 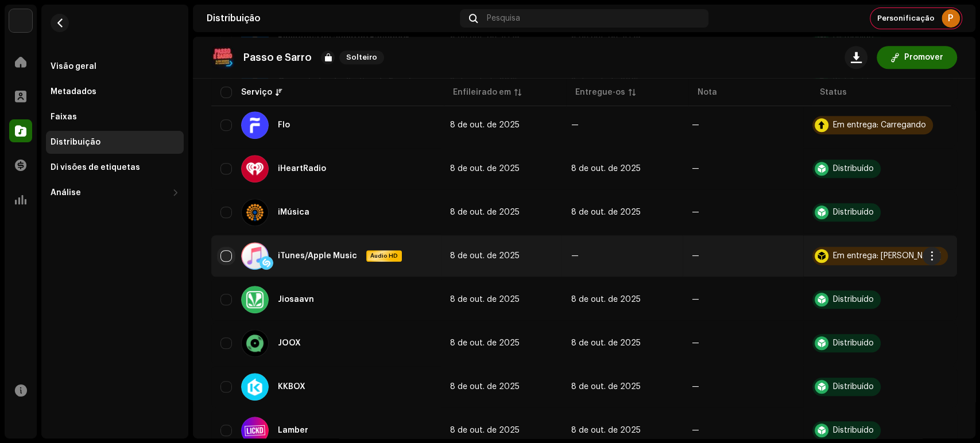 I want to click on font: Análise, so click(x=65, y=193).